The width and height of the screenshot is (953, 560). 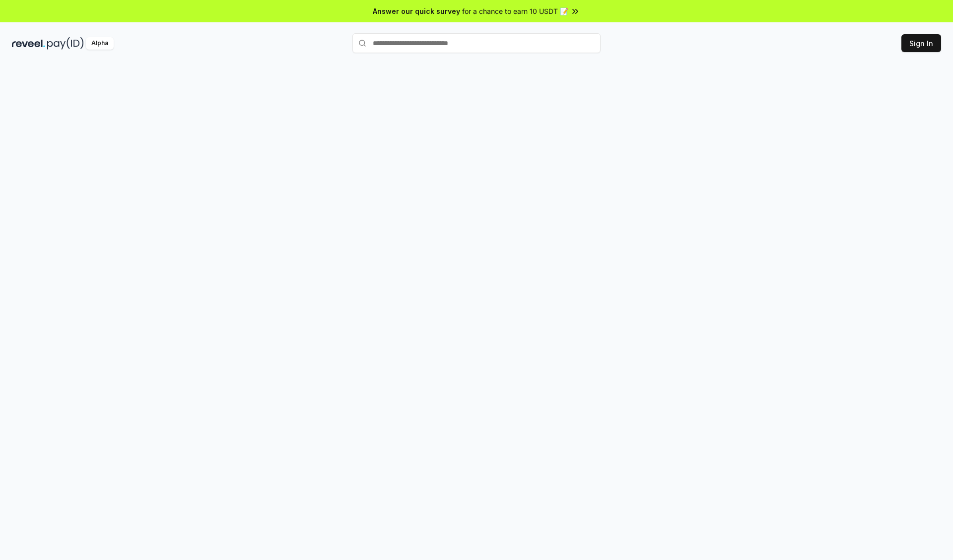 I want to click on img: reveel_dark, so click(x=28, y=43).